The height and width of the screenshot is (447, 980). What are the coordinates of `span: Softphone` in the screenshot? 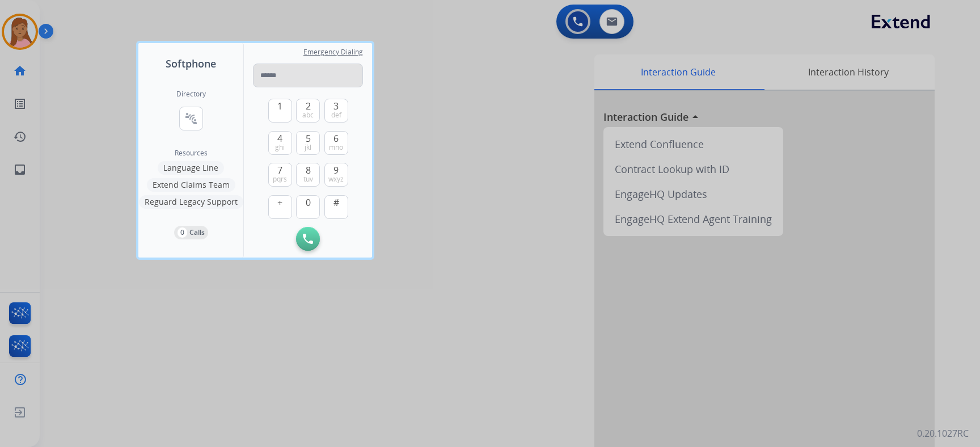 It's located at (191, 64).